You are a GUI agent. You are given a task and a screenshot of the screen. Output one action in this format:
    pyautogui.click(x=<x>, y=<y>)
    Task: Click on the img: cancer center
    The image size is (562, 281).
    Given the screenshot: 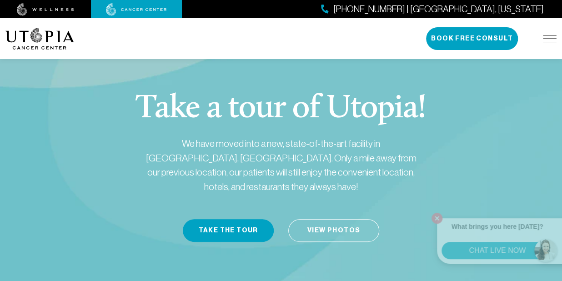 What is the action you would take?
    pyautogui.click(x=136, y=10)
    